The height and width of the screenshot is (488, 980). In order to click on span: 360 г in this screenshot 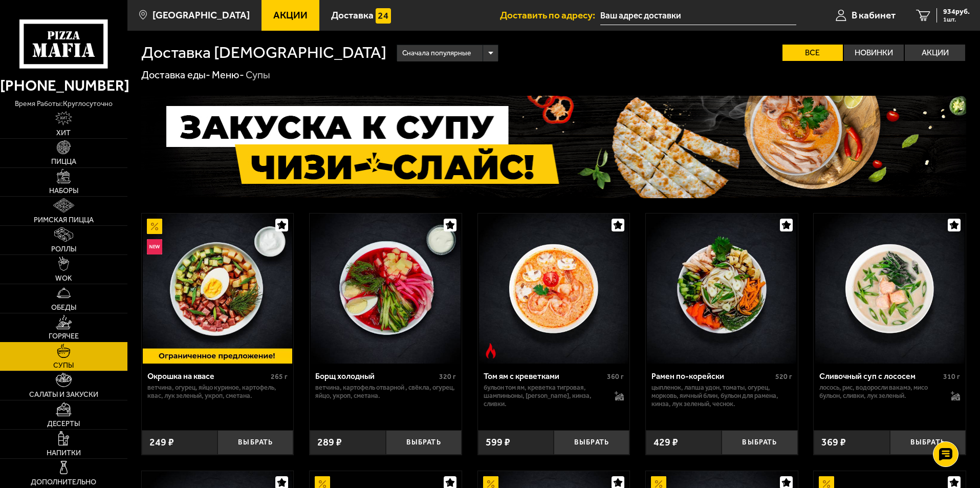, I will do `click(615, 377)`.